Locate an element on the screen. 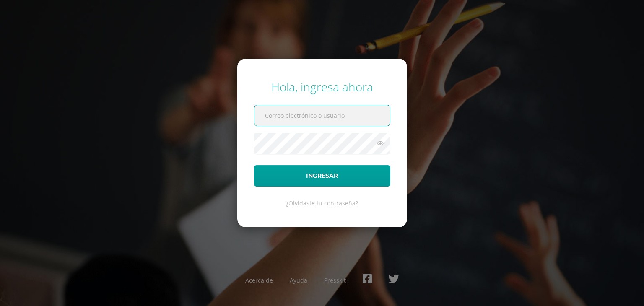 This screenshot has height=306, width=644. a: Acerca de is located at coordinates (259, 280).